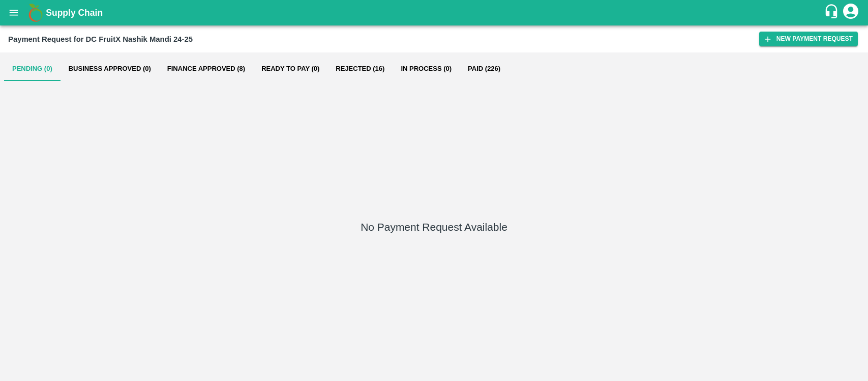  What do you see at coordinates (360, 68) in the screenshot?
I see `button: Rejected (16)` at bounding box center [360, 68].